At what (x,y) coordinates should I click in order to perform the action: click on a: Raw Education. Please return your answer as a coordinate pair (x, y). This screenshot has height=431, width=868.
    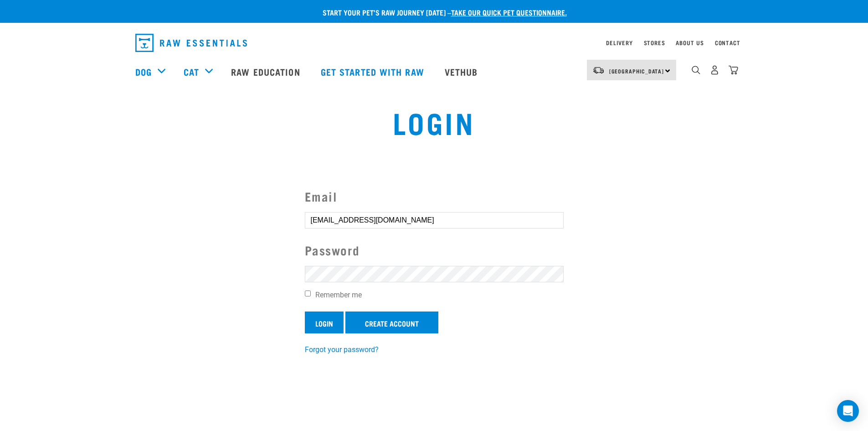
    Looking at the image, I should click on (267, 71).